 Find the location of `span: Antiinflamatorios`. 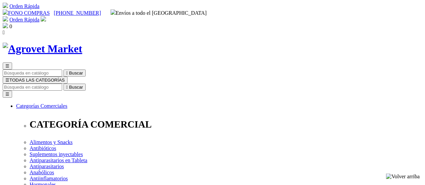

span: Antiinflamatorios is located at coordinates (49, 178).